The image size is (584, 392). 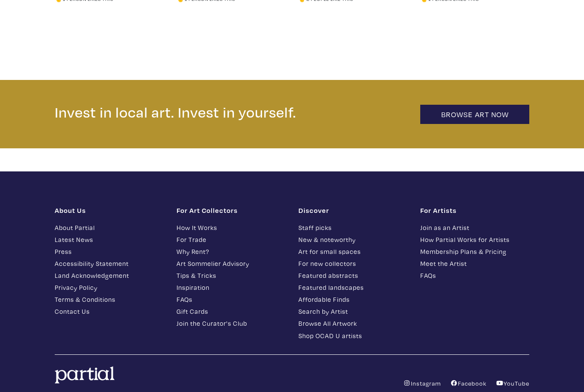 What do you see at coordinates (231, 210) in the screenshot?
I see `h1: For Art Collectors` at bounding box center [231, 210].